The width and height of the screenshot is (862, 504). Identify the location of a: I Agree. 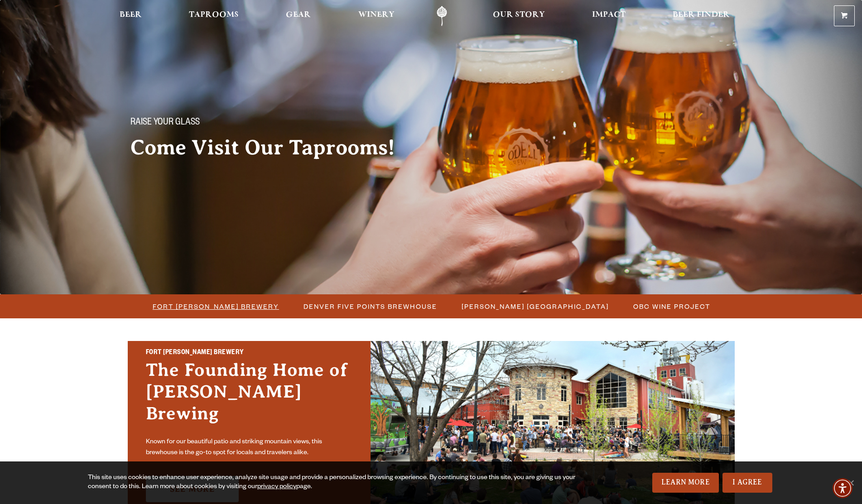
(747, 482).